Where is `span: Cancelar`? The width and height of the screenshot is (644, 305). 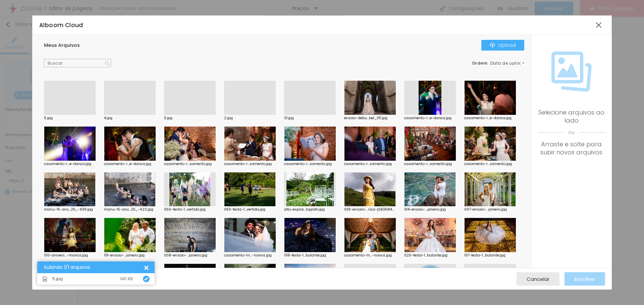 span: Cancelar is located at coordinates (538, 279).